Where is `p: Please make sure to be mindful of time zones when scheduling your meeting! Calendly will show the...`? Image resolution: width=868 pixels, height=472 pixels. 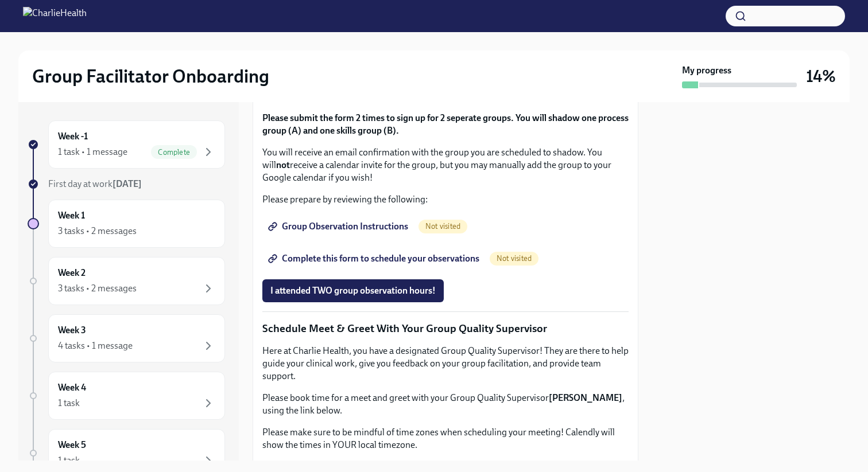 p: Please make sure to be mindful of time zones when scheduling your meeting! Calendly will show the... is located at coordinates (446, 439).